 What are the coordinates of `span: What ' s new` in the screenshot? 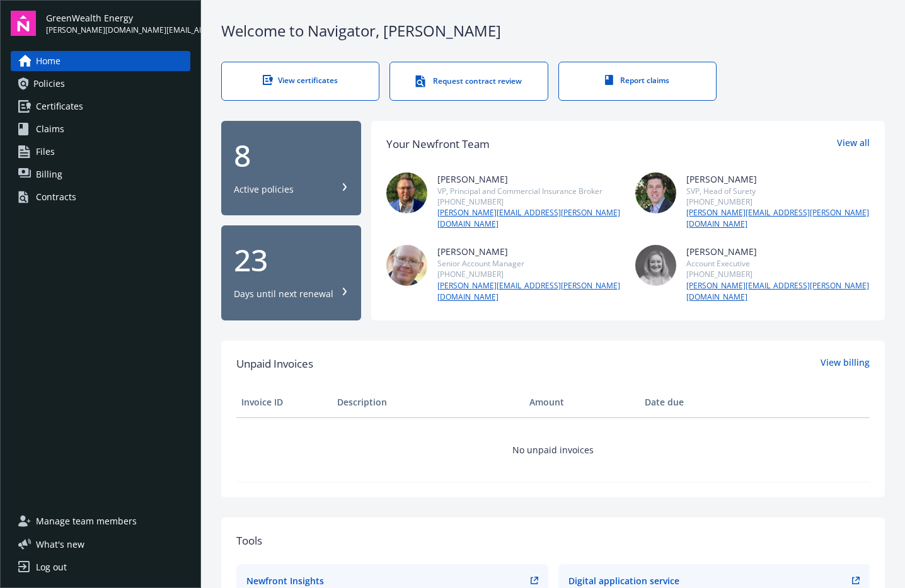 It's located at (60, 544).